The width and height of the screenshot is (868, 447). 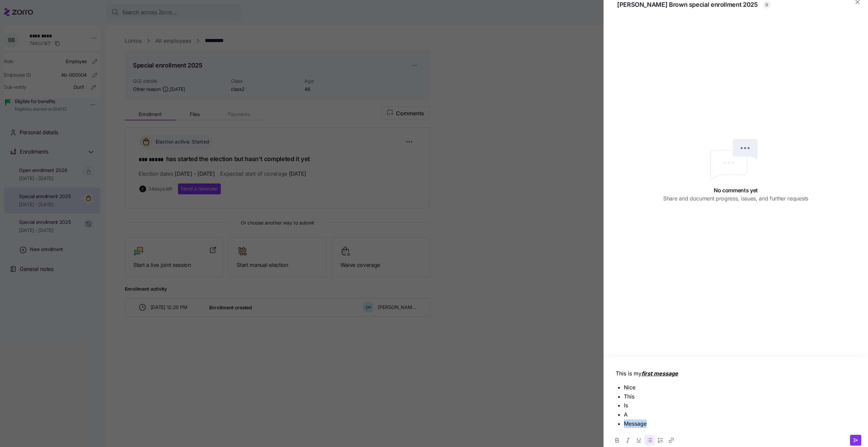 What do you see at coordinates (736, 373) in the screenshot?
I see `p: This is my` at bounding box center [736, 373].